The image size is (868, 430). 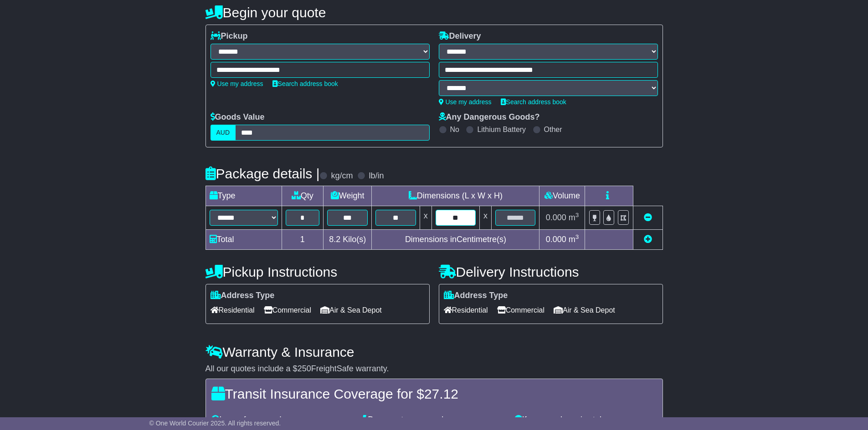 What do you see at coordinates (376, 176) in the screenshot?
I see `label: lb/in` at bounding box center [376, 176].